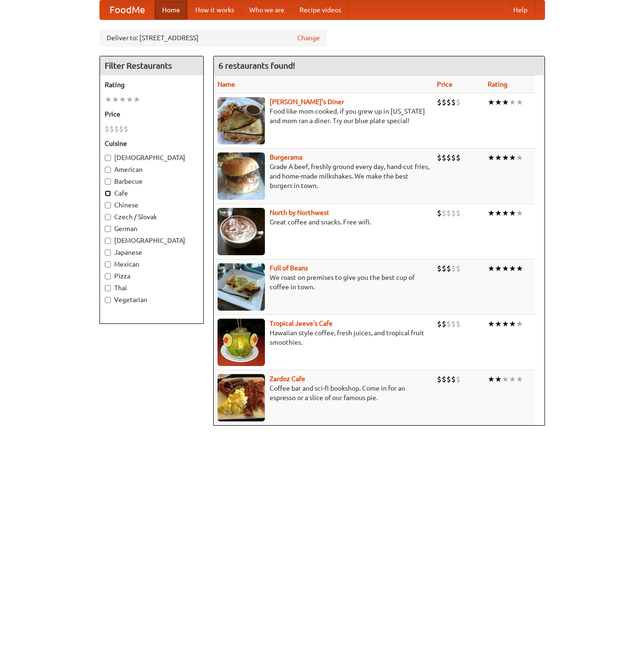 The width and height of the screenshot is (644, 670). Describe the element at coordinates (152, 252) in the screenshot. I see `label: Japanese` at that location.